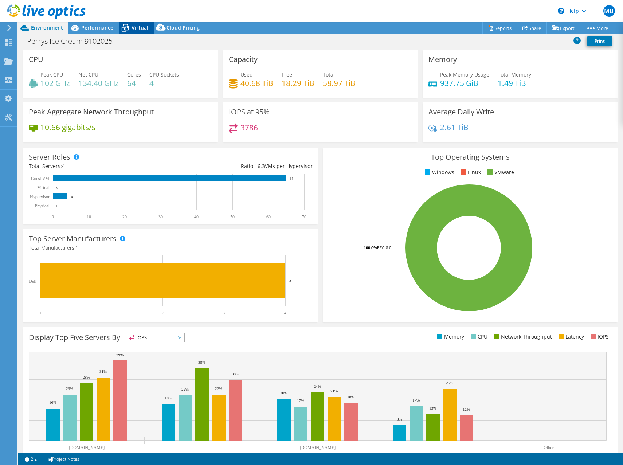 This screenshot has width=623, height=465. What do you see at coordinates (443, 59) in the screenshot?
I see `h3: Memory` at bounding box center [443, 59].